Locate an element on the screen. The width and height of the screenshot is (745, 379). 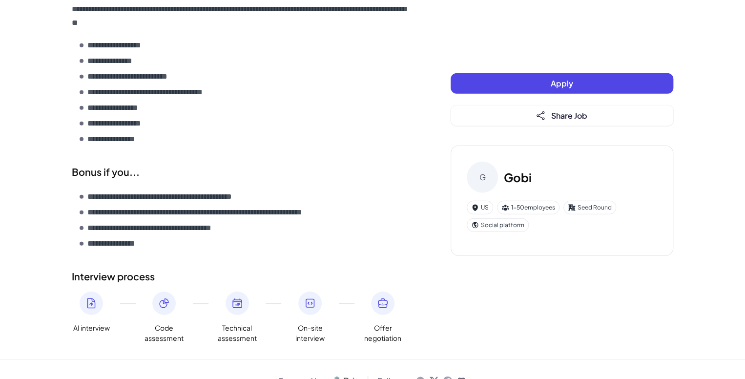
span: Code assessment is located at coordinates (164, 333).